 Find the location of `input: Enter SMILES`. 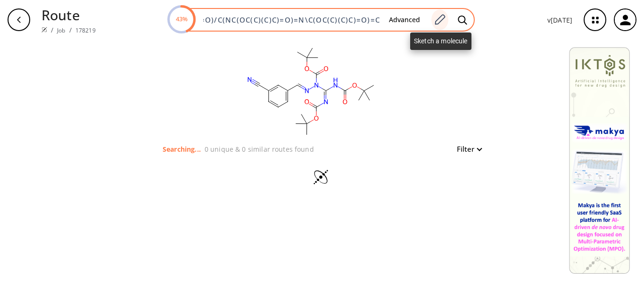

input: Enter SMILES is located at coordinates (289, 20).